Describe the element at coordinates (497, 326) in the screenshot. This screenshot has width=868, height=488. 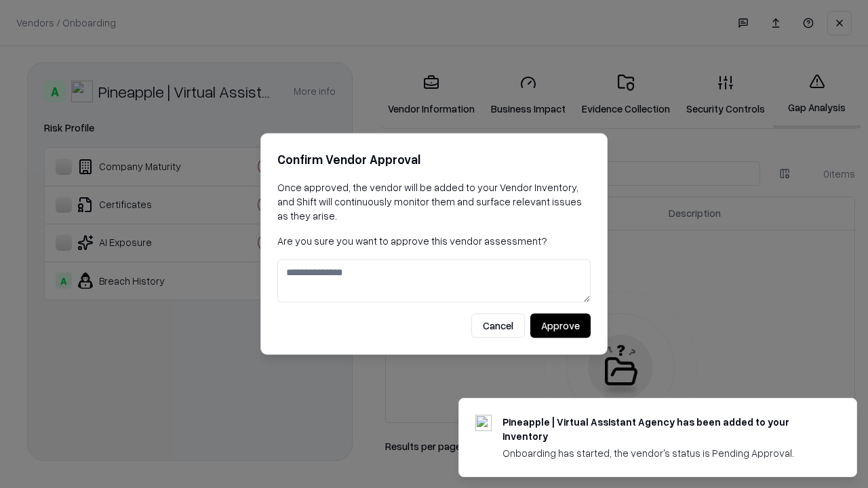
I see `button: Cancel` at that location.